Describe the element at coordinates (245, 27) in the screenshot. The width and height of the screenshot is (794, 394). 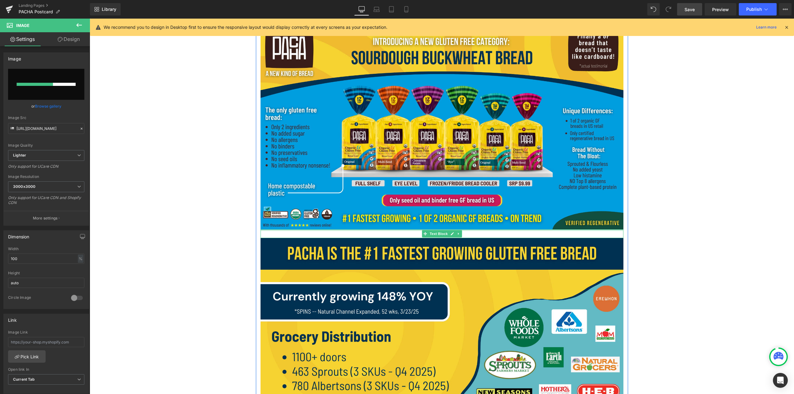
I see `p: We recommend you to design in Desktop first to ensure the responsive layout would display correct...` at that location.